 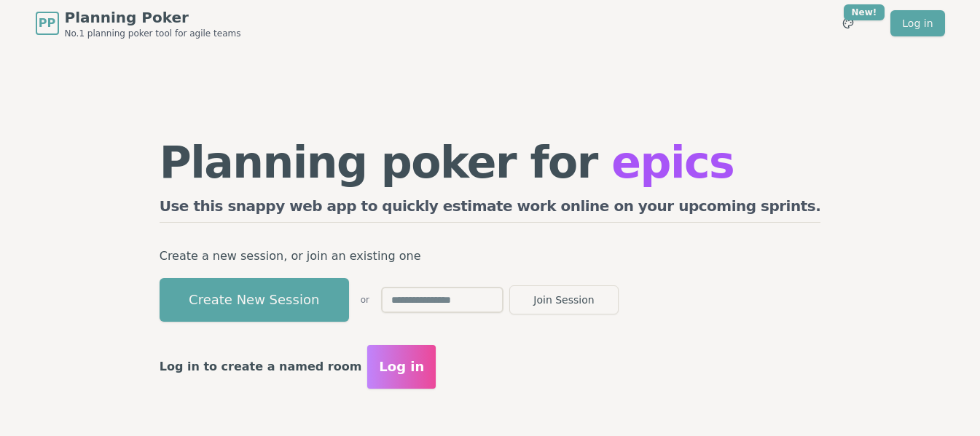 What do you see at coordinates (490, 162) in the screenshot?
I see `h1: Planning poker for` at bounding box center [490, 162].